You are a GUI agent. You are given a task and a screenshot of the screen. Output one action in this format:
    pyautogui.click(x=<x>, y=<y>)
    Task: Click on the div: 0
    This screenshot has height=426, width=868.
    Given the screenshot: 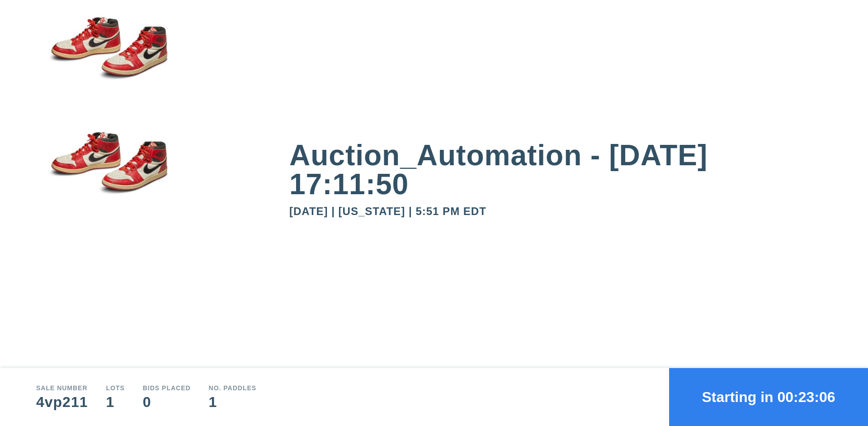 What is the action you would take?
    pyautogui.click(x=167, y=401)
    